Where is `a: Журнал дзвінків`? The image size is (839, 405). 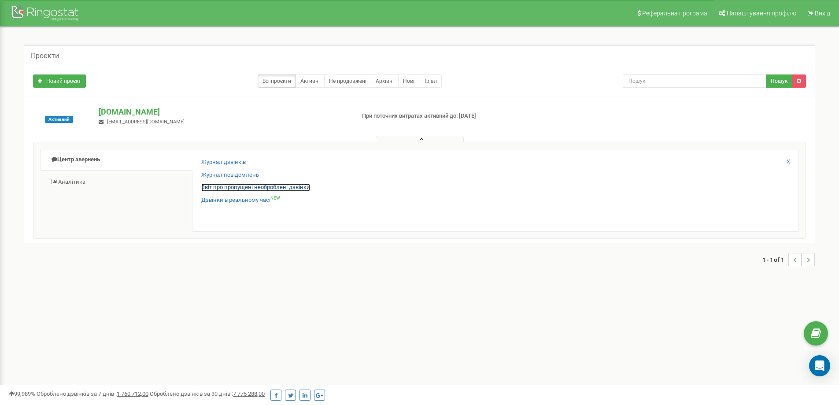 a: Журнал дзвінків is located at coordinates (223, 162).